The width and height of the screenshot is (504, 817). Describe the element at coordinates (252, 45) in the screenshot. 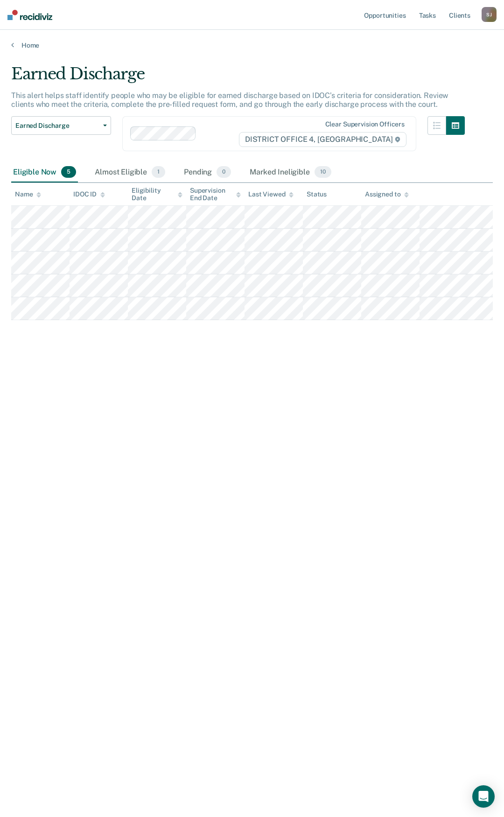

I see `a: Home` at that location.